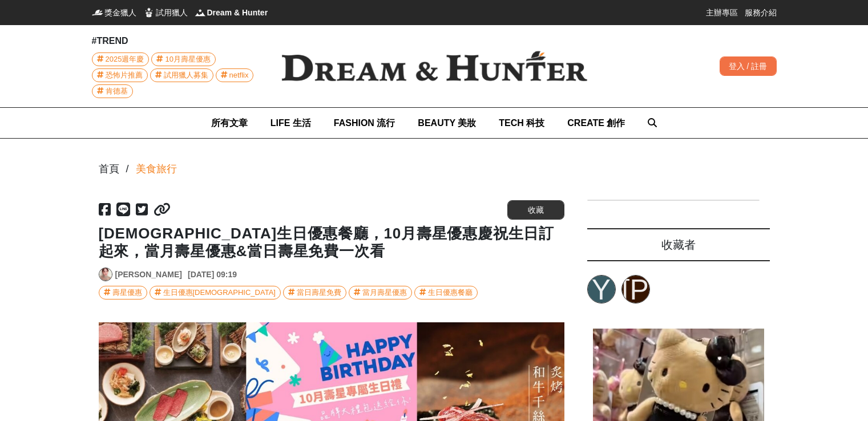  What do you see at coordinates (229, 122) in the screenshot?
I see `span: 所有文章` at bounding box center [229, 122].